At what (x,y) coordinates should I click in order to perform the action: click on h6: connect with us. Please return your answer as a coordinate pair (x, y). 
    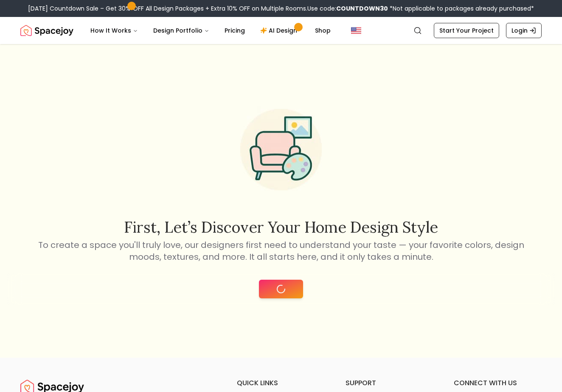
    Looking at the image, I should click on (498, 383).